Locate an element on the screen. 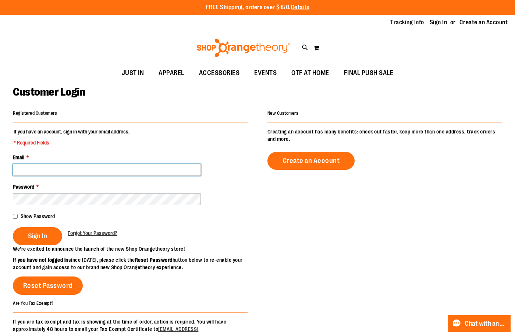  a: OTF AT HOME is located at coordinates (310, 73).